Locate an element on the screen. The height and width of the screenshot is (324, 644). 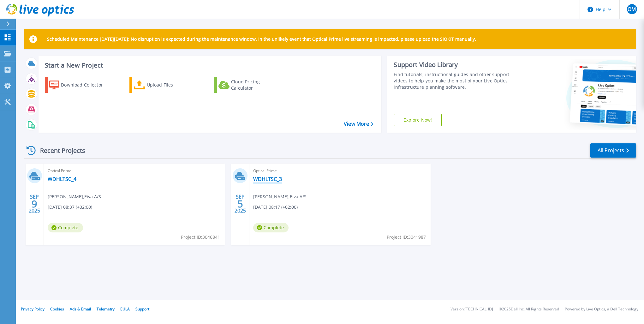
a: Support is located at coordinates (142, 309).